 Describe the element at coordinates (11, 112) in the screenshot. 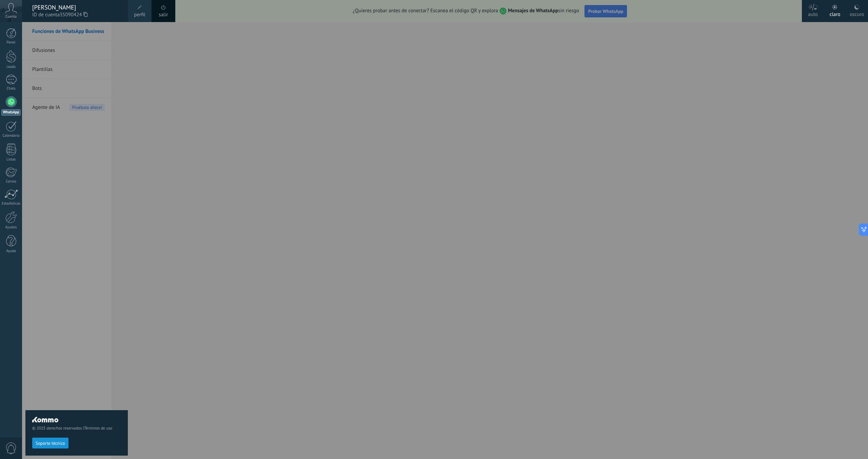

I see `div: WhatsApp` at that location.